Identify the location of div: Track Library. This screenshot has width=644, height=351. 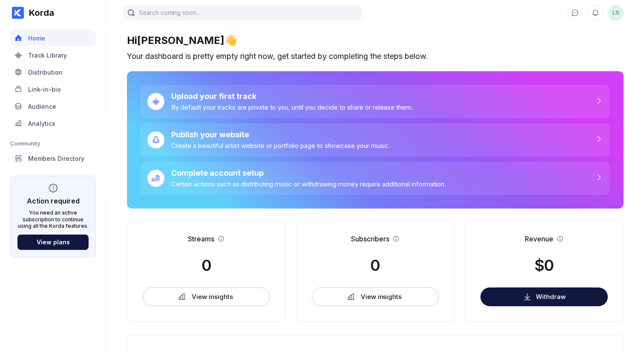
(48, 55).